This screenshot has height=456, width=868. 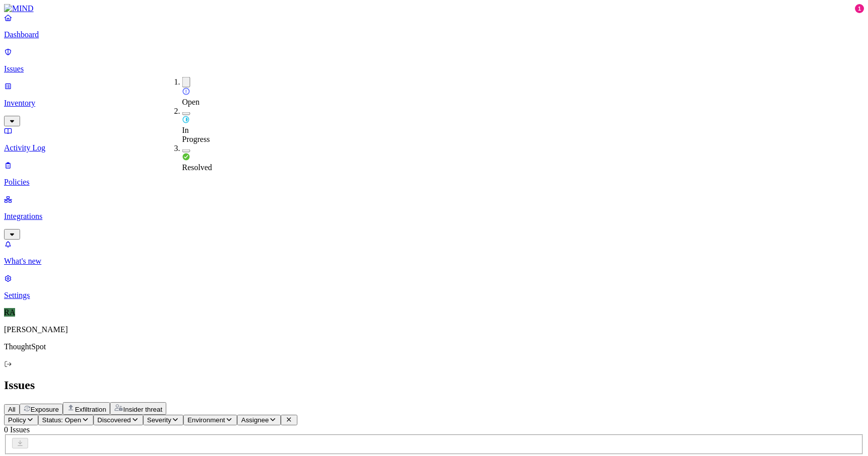 I want to click on span: RA, so click(x=10, y=312).